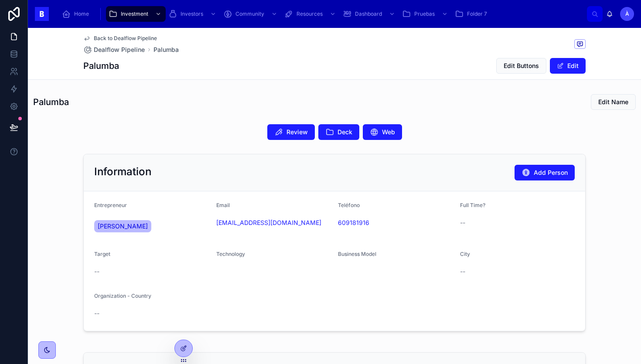 The image size is (641, 364). I want to click on span: Investment, so click(134, 14).